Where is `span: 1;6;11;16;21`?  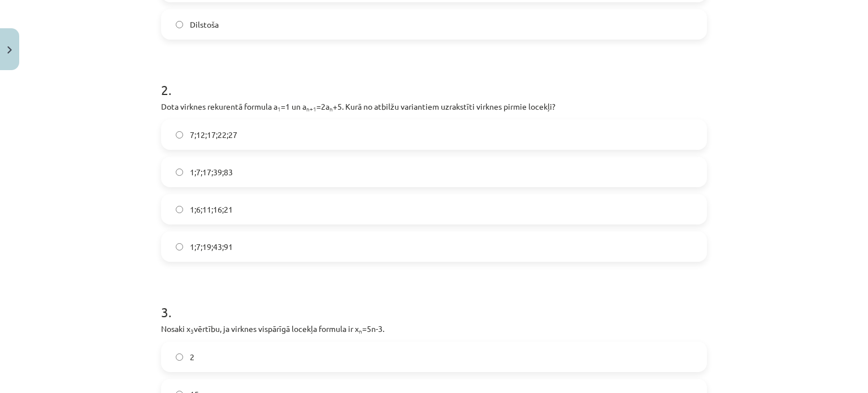
span: 1;6;11;16;21 is located at coordinates (211, 209).